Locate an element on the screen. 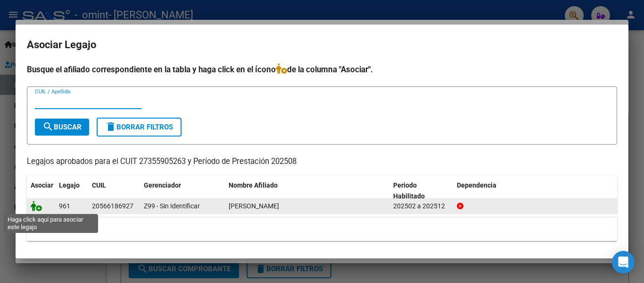 The image size is (644, 283). span: Borrar Filtros is located at coordinates (139, 127).